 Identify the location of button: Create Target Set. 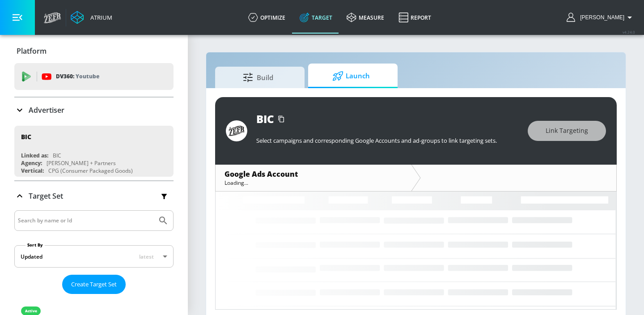
(94, 284).